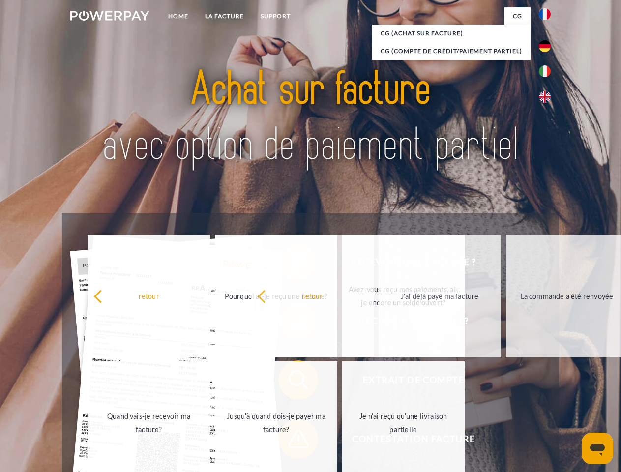  What do you see at coordinates (110, 16) in the screenshot?
I see `img: logo-powerpay-white.svg` at bounding box center [110, 16].